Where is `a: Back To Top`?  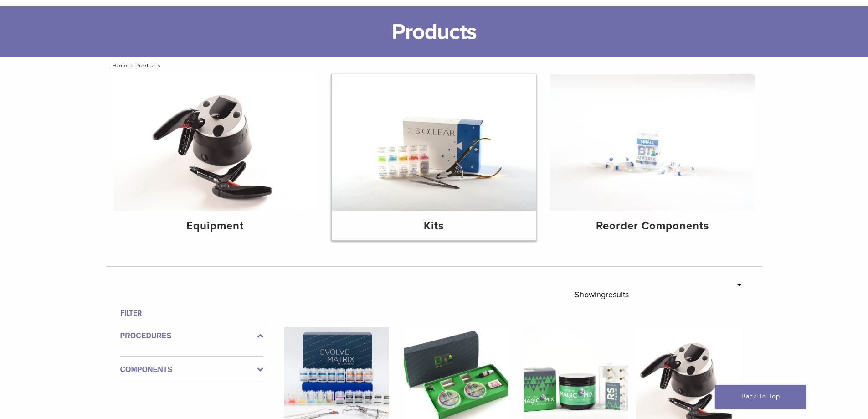 a: Back To Top is located at coordinates (761, 396).